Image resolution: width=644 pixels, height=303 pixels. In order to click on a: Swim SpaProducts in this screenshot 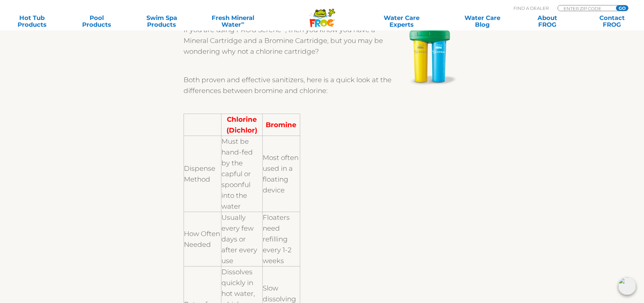, I will do `click(161, 22)`.